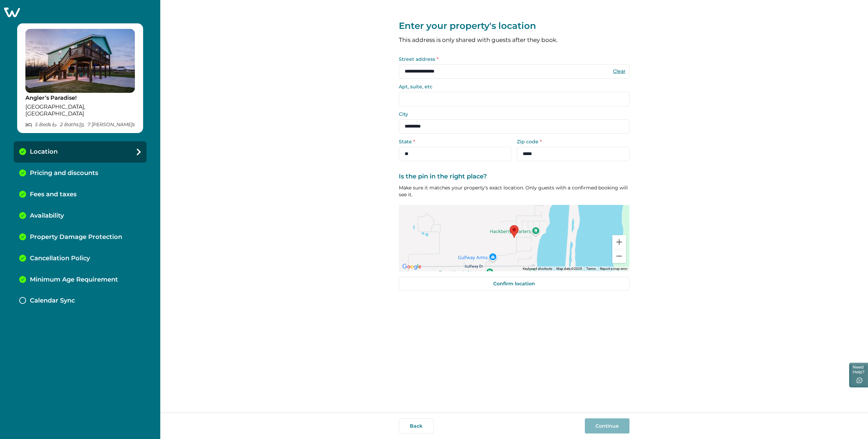 The height and width of the screenshot is (439, 868). Describe the element at coordinates (619, 242) in the screenshot. I see `button: Zoom in` at that location.